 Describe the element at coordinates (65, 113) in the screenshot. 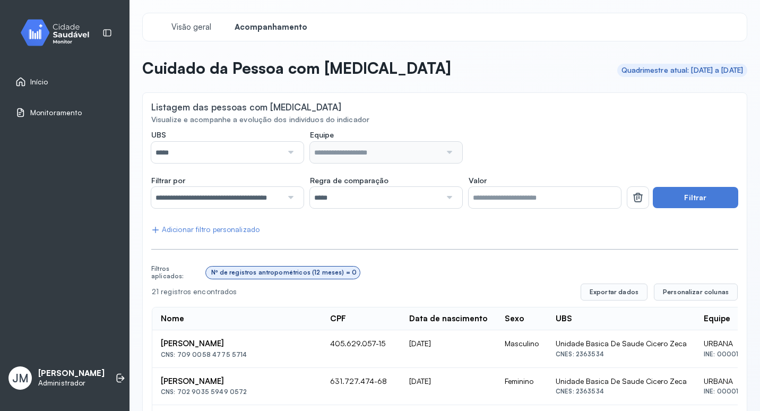

I see `a: Monitoramento` at that location.